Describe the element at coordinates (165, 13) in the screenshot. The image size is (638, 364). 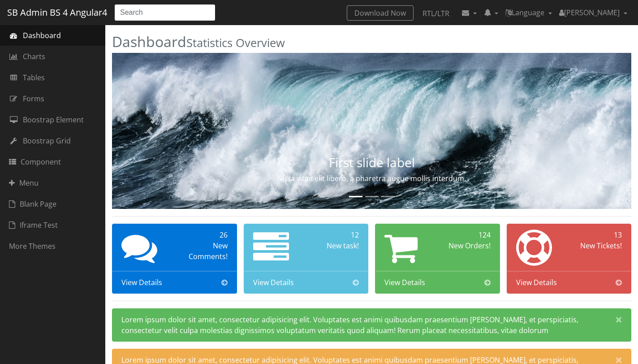
I see `input: Search` at that location.